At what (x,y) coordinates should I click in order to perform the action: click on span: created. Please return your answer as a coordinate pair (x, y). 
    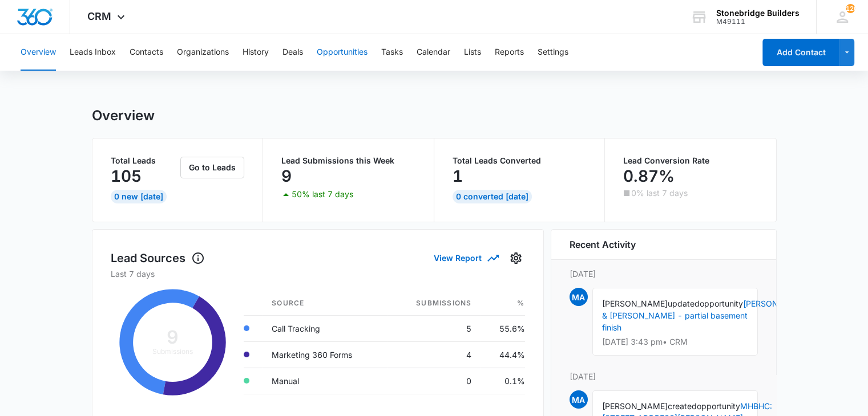
    Looking at the image, I should click on (682, 406).